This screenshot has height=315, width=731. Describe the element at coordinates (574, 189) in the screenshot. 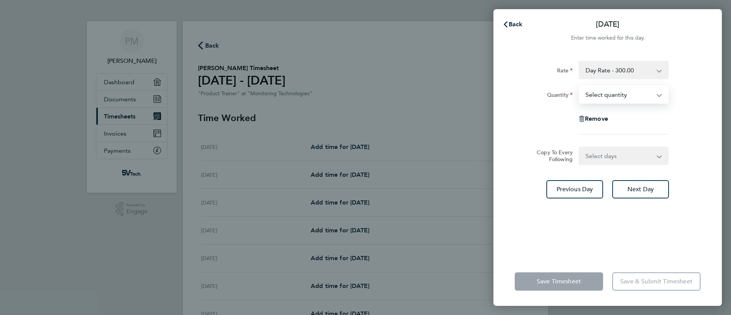

I see `button: Previous Day` at that location.